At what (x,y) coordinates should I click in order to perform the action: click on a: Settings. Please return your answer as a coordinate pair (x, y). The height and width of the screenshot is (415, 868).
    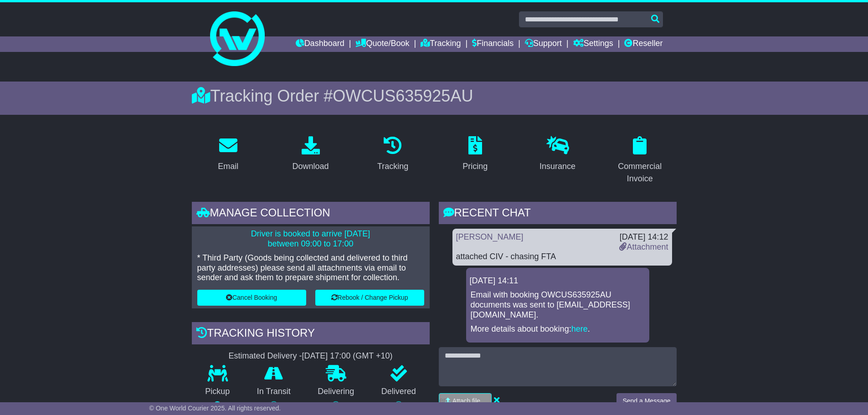
    Looking at the image, I should click on (593, 44).